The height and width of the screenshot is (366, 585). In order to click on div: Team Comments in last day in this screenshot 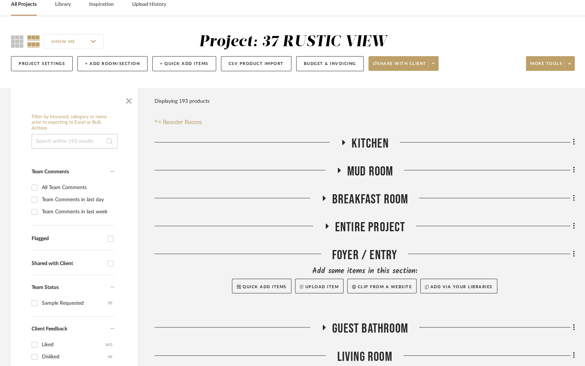, I will do `click(77, 200)`.